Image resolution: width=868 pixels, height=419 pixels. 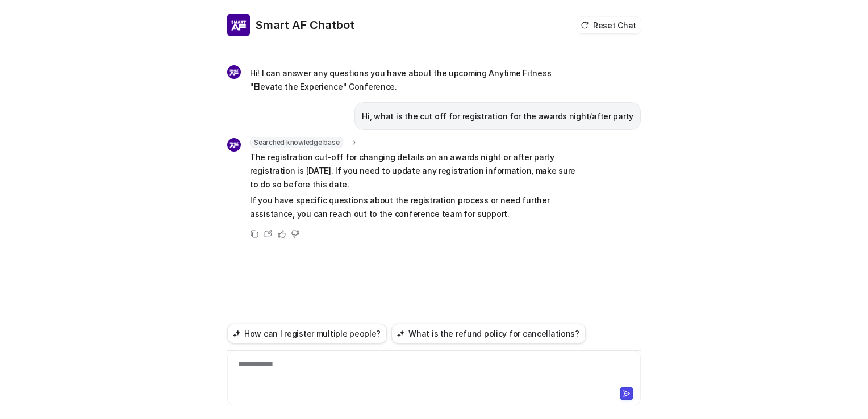 What do you see at coordinates (416, 80) in the screenshot?
I see `p: Hi! I can answer any questions you have about the upcoming Anytime Fitness "Elevate the Experienc...` at bounding box center [416, 80].